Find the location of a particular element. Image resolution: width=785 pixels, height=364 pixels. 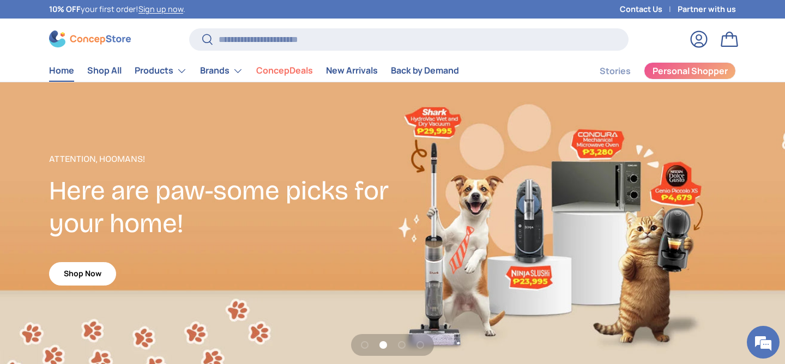

a: Sign up now is located at coordinates (161, 9).